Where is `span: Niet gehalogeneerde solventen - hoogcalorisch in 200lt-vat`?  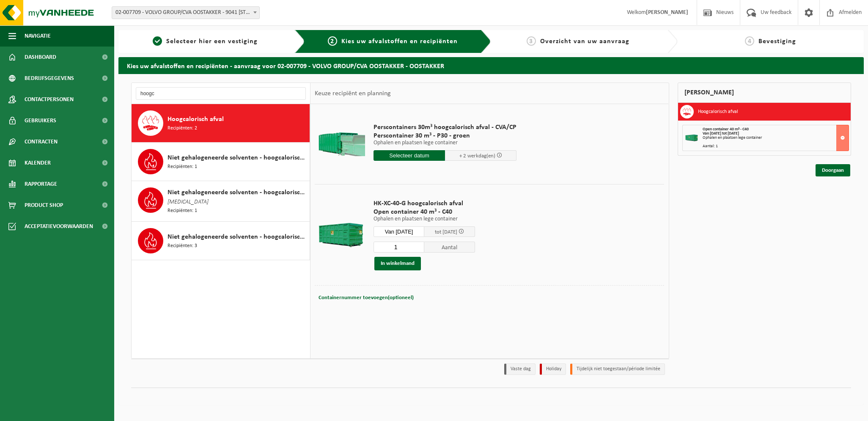 span: Niet gehalogeneerde solventen - hoogcalorisch in 200lt-vat is located at coordinates (237, 158).